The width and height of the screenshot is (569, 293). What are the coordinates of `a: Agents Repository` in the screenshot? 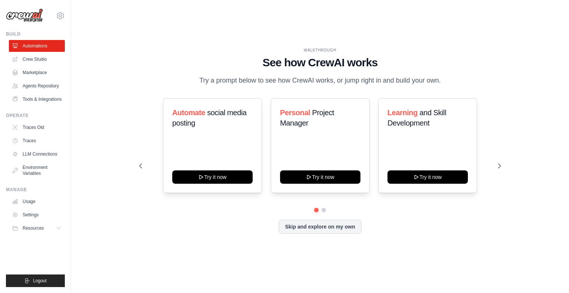 It's located at (37, 86).